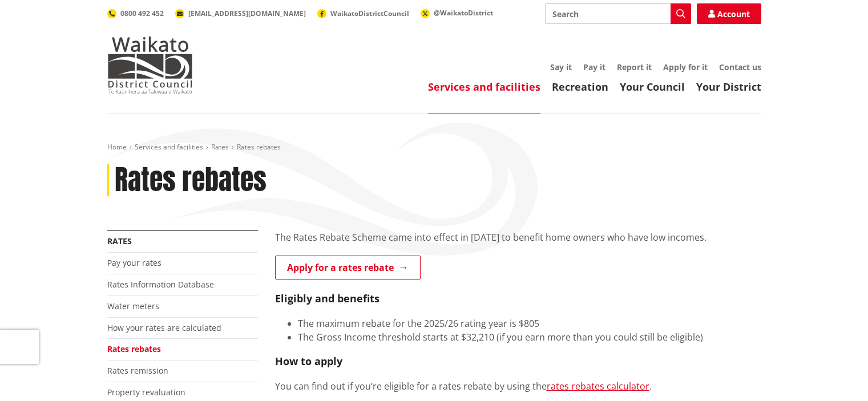 The width and height of the screenshot is (868, 401). What do you see at coordinates (618, 14) in the screenshot?
I see `input: Search input` at bounding box center [618, 14].